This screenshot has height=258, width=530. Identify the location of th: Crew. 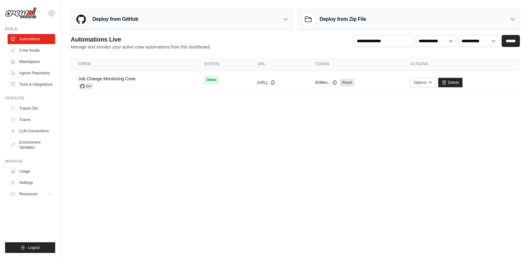
(133, 64).